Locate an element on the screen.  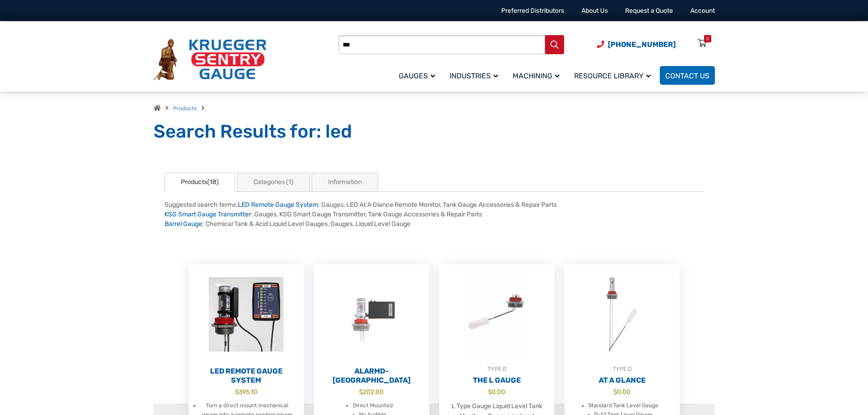
li: Standard Tank Level Gauge is located at coordinates (623, 405).